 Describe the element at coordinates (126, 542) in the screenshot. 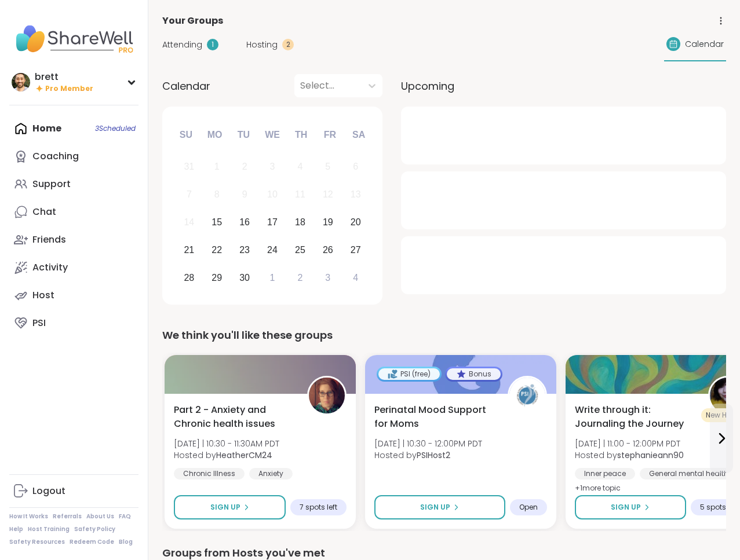

I see `a: Blog` at that location.